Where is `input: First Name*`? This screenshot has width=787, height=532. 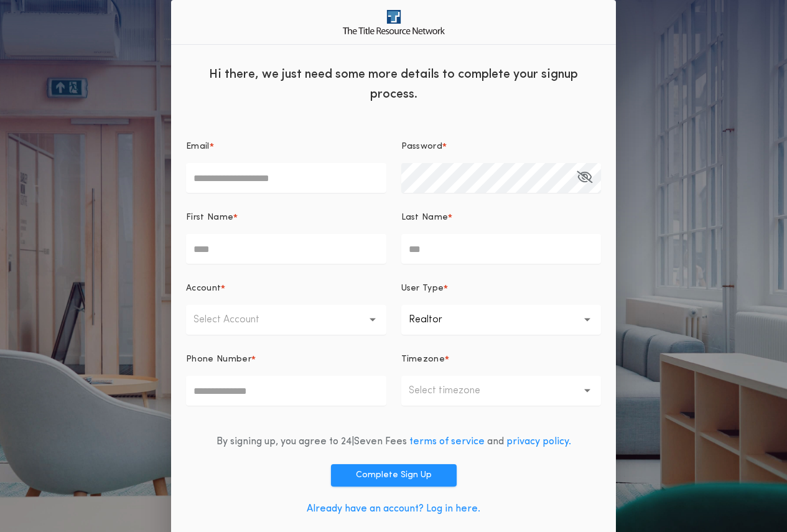 input: First Name* is located at coordinates (287, 249).